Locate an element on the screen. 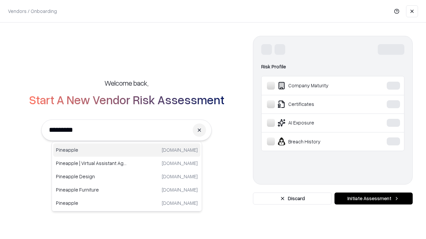 This screenshot has height=239, width=426. button: Discard is located at coordinates (292, 199).